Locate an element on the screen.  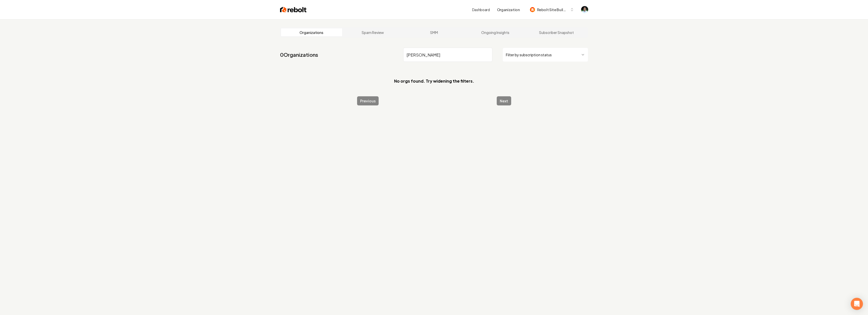
button: Open user button is located at coordinates (584, 9).